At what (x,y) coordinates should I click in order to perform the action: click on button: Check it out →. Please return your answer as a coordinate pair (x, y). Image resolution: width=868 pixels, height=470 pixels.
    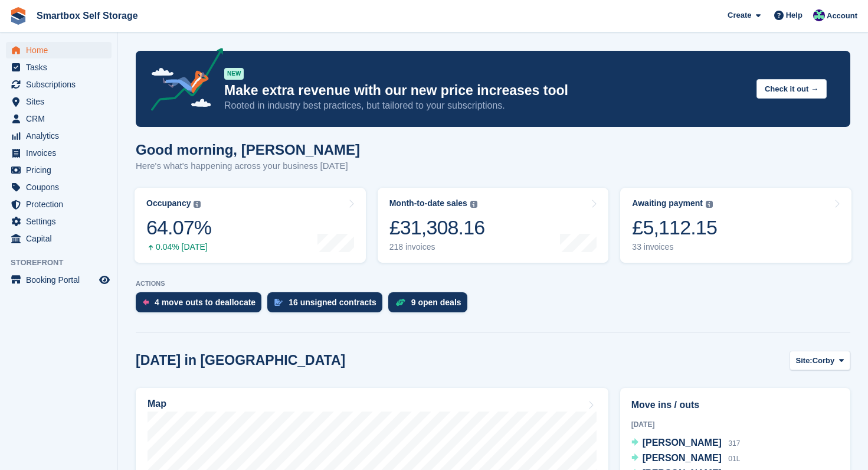
    Looking at the image, I should click on (792, 88).